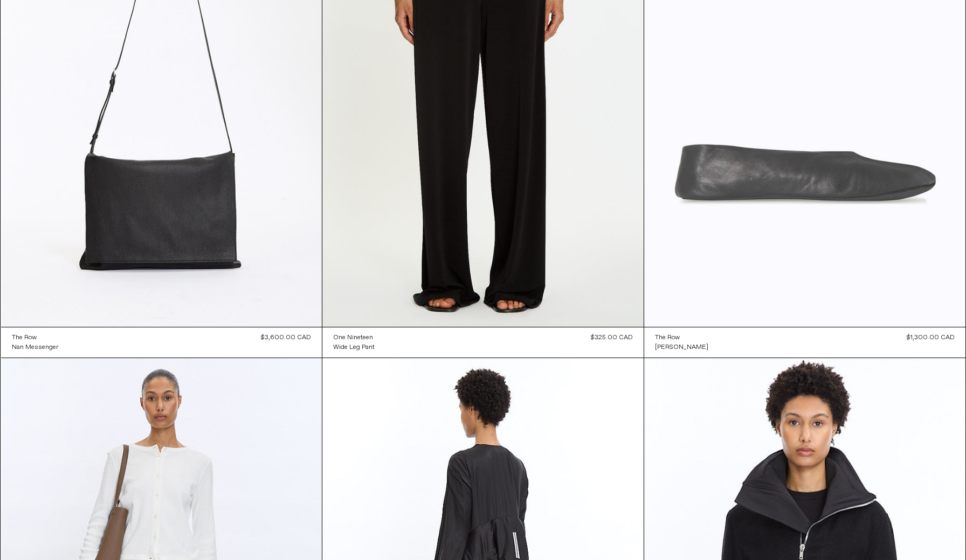 The width and height of the screenshot is (966, 560). Describe the element at coordinates (930, 338) in the screenshot. I see `div: $1,300.00 CAD` at that location.